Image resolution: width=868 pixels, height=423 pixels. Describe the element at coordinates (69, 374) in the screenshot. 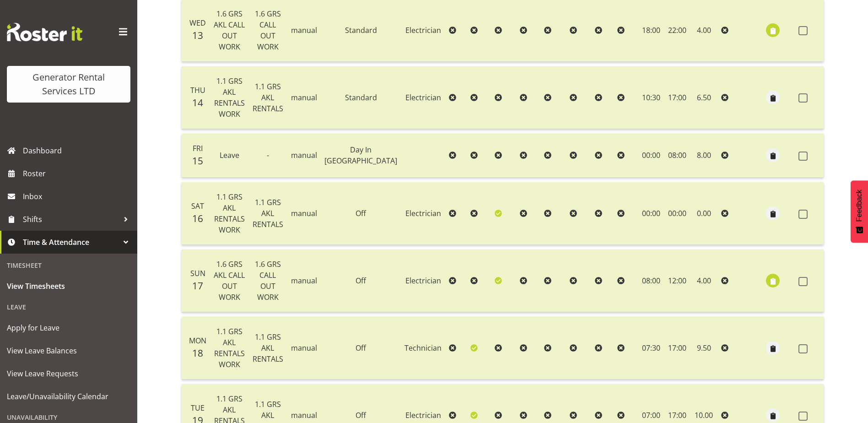

I see `span: View Leave Requests` at that location.